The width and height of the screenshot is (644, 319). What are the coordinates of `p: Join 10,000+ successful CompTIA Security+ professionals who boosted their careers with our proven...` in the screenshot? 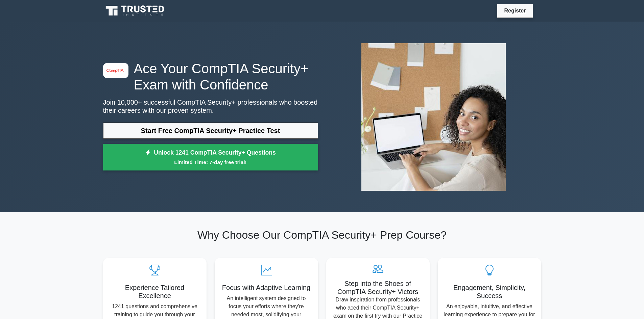 It's located at (211, 107).